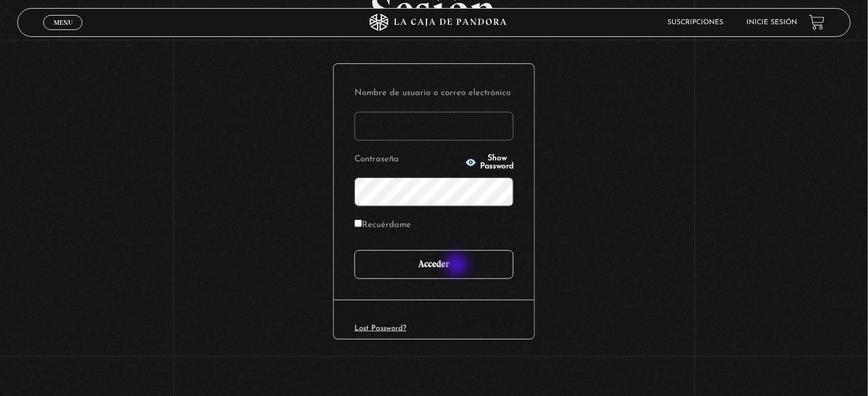 Image resolution: width=868 pixels, height=396 pixels. Describe the element at coordinates (773, 23) in the screenshot. I see `a: Inicie sesión` at that location.